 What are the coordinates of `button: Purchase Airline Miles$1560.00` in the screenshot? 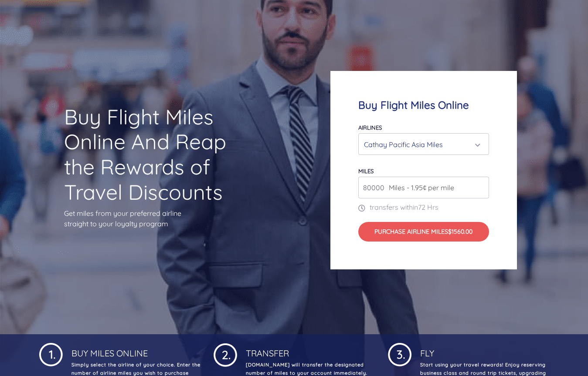 It's located at (424, 231).